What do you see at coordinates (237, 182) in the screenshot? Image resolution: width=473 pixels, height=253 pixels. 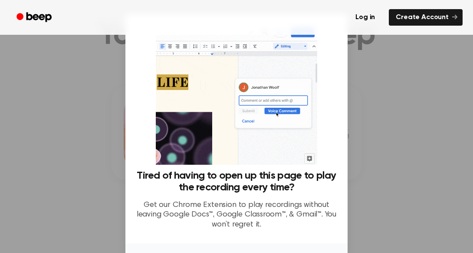 I see `h3: Tired of having to open up this page to play the recording every time?` at bounding box center [237, 182].